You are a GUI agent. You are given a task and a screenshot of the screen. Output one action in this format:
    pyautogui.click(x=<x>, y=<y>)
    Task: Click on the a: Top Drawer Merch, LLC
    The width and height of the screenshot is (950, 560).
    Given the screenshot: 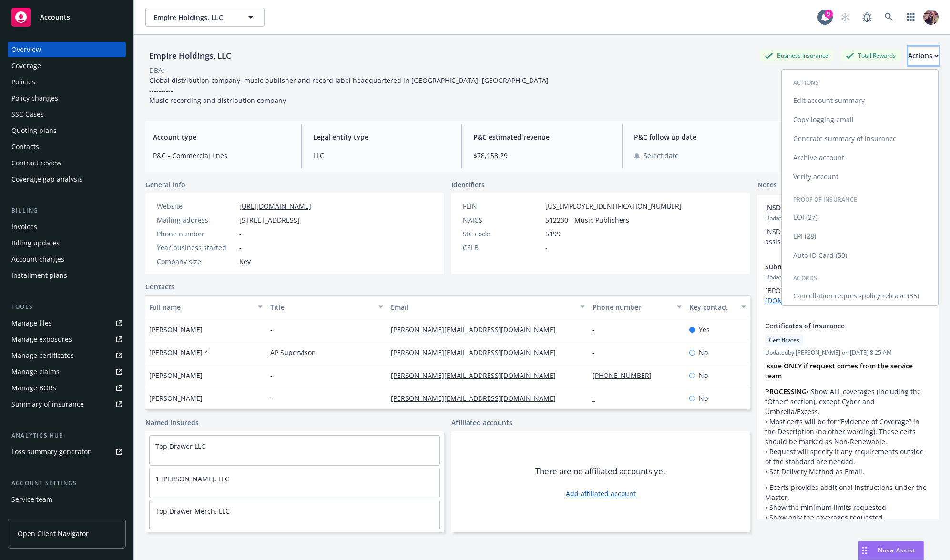 What is the action you would take?
    pyautogui.click(x=193, y=511)
    